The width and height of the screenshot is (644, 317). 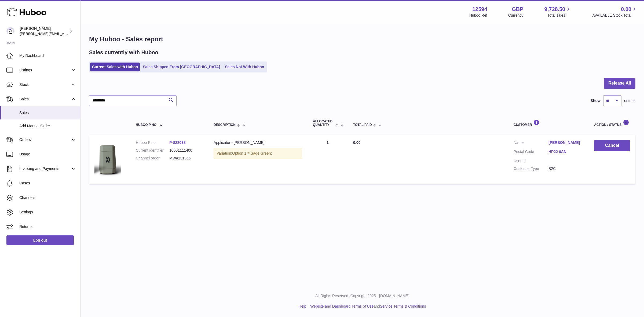 What do you see at coordinates (559, 15) in the screenshot?
I see `span: Total sales` at bounding box center [559, 15].